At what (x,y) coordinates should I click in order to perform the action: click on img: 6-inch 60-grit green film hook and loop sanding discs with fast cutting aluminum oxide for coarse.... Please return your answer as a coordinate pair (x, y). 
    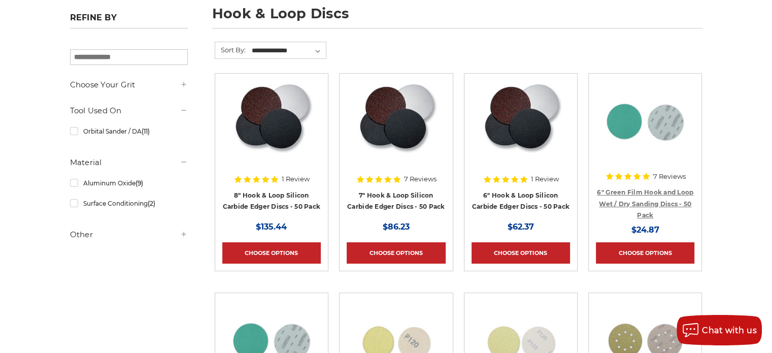
    Looking at the image, I should click on (645, 121).